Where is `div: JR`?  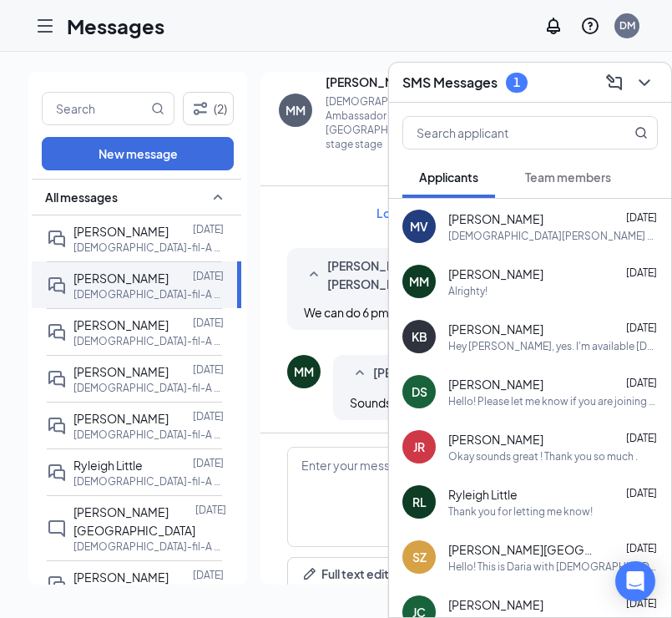
div: JR is located at coordinates (419, 446).